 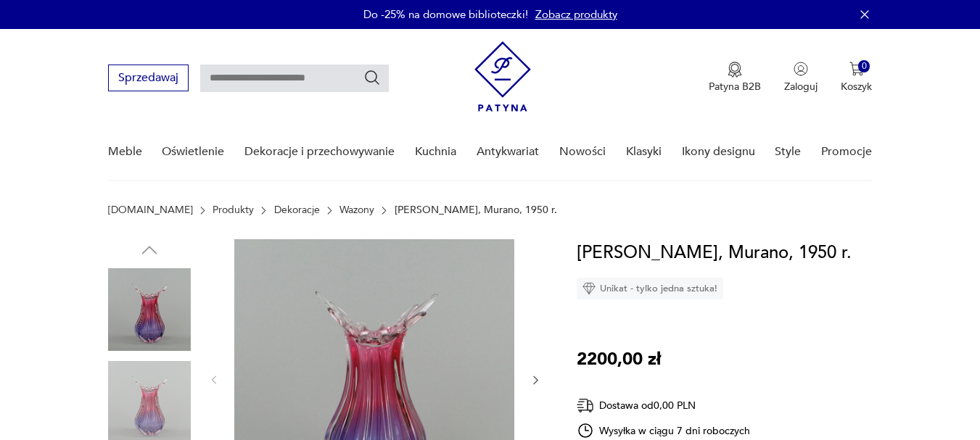 What do you see at coordinates (586, 406) in the screenshot?
I see `img: Ikona dostawy` at bounding box center [586, 406].